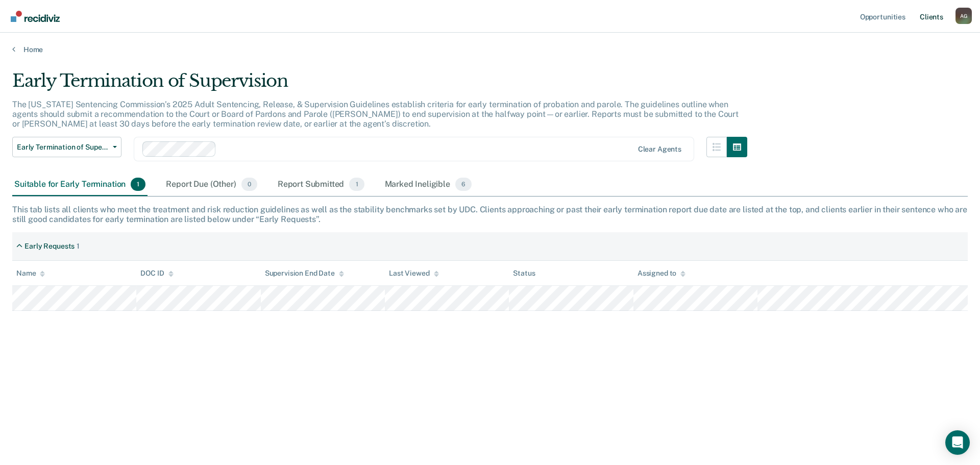 The width and height of the screenshot is (980, 465). Describe the element at coordinates (413, 273) in the screenshot. I see `div: Last Viewed` at that location.